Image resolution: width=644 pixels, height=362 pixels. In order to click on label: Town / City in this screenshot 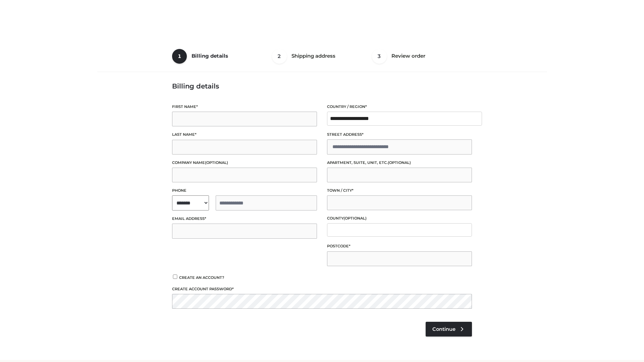, I will do `click(399, 190)`.